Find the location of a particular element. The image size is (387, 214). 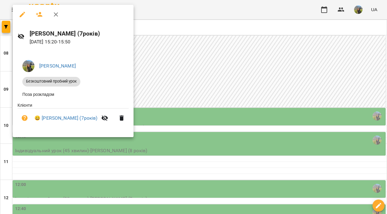

li: Поза розкладом is located at coordinates (73, 95).